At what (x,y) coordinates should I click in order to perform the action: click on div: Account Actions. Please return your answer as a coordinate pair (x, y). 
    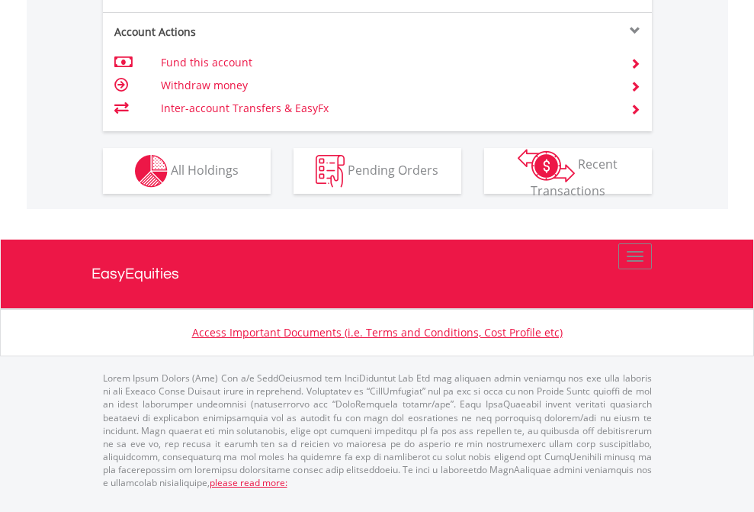
    Looking at the image, I should click on (240, 32).